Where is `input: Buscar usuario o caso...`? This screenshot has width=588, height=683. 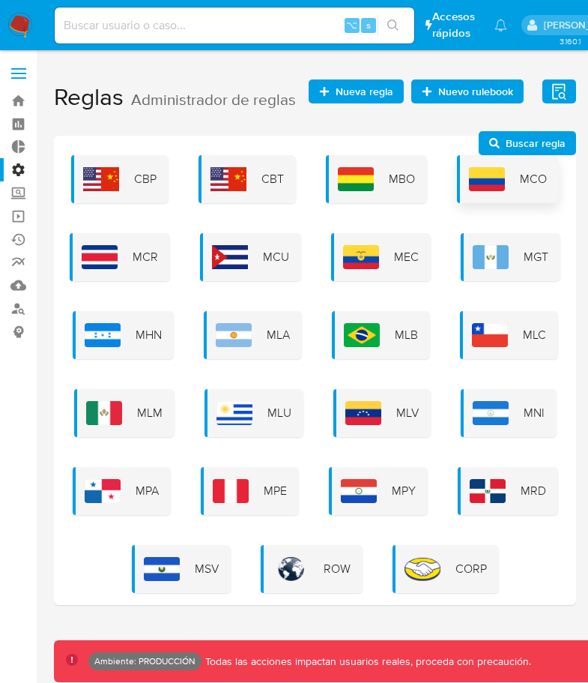 input: Buscar usuario o caso... is located at coordinates (235, 25).